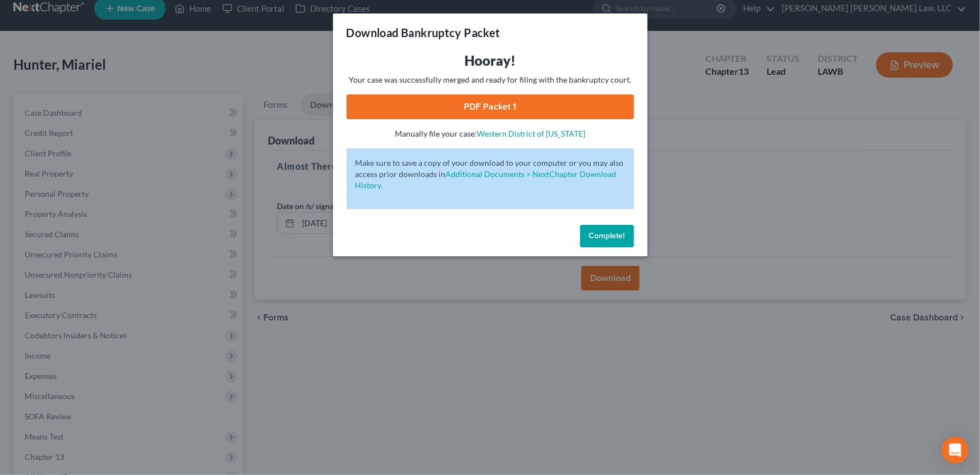 This screenshot has height=475, width=980. I want to click on h3: Download Bankruptcy Packet, so click(424, 33).